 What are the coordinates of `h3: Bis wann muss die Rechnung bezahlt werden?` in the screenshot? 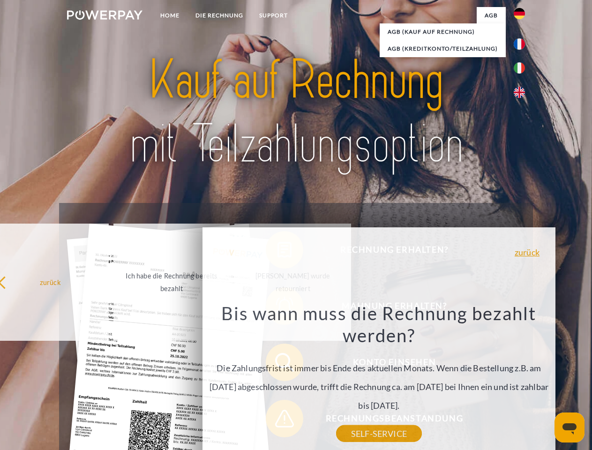 It's located at (379, 324).